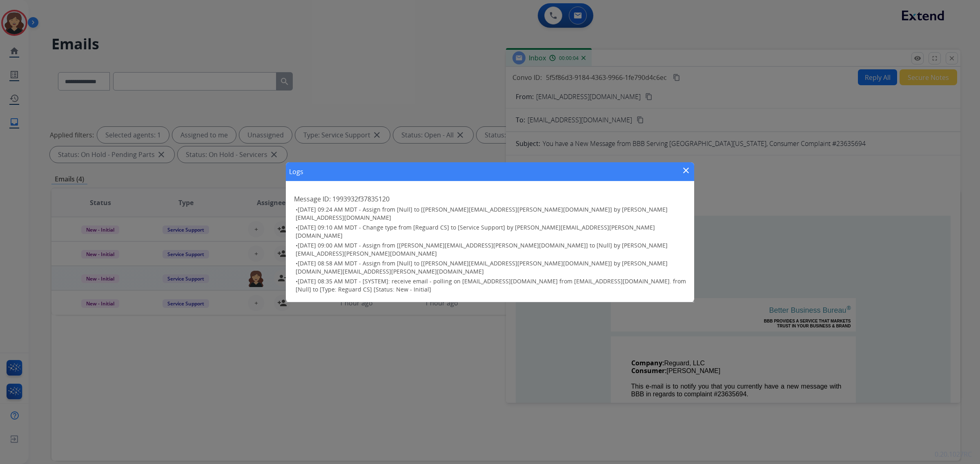 The image size is (980, 464). I want to click on mat-icon: close, so click(686, 171).